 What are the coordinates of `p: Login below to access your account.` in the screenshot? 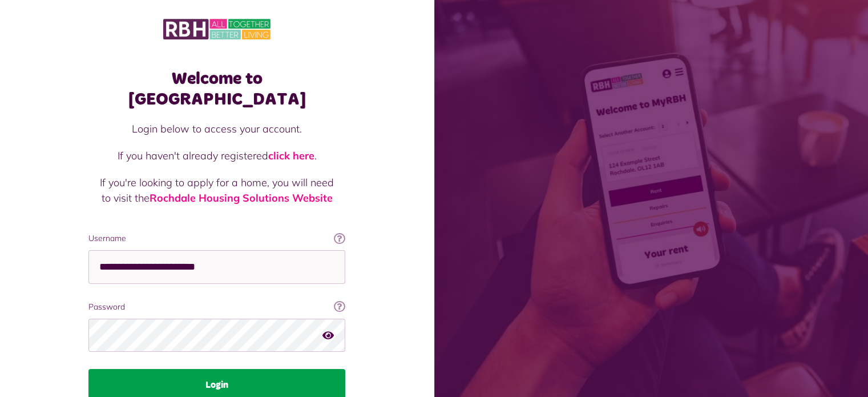 It's located at (217, 128).